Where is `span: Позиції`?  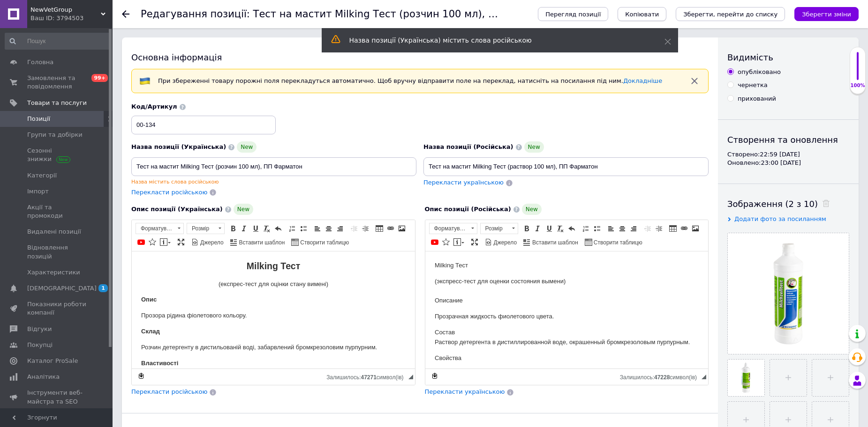 span: Позиції is located at coordinates (39, 119).